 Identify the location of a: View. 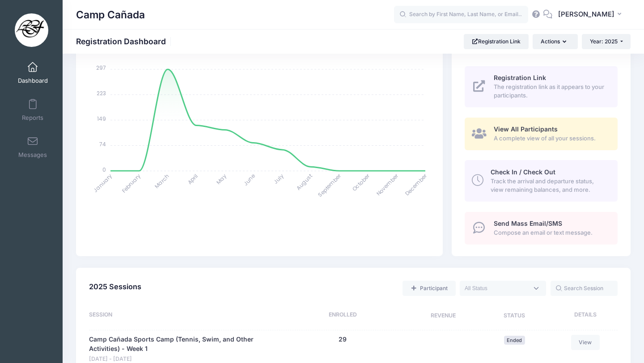
(585, 342).